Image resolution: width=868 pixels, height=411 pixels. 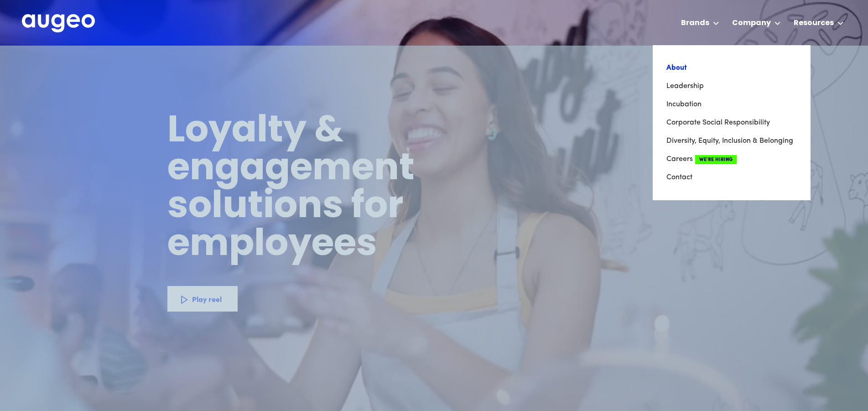 What do you see at coordinates (59, 24) in the screenshot?
I see `img: Augeo's full logo in white.` at bounding box center [59, 24].